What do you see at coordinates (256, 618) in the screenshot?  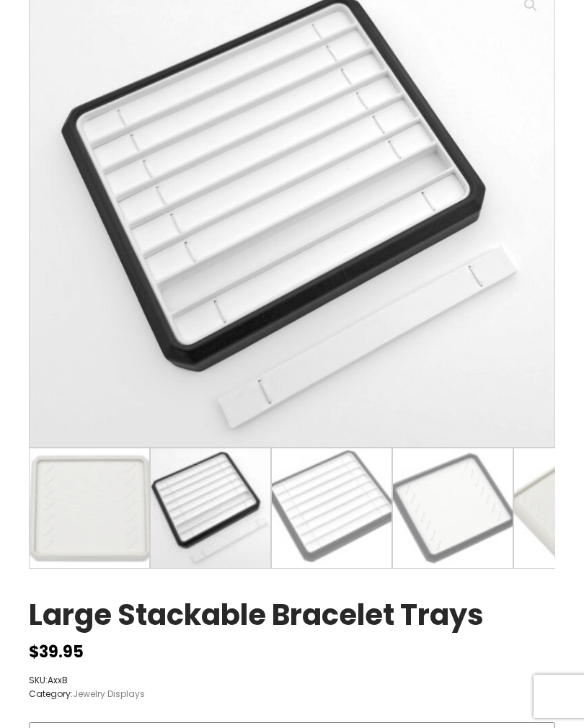 I see `h1: Large Stackable Bracelet Trays` at bounding box center [256, 618].